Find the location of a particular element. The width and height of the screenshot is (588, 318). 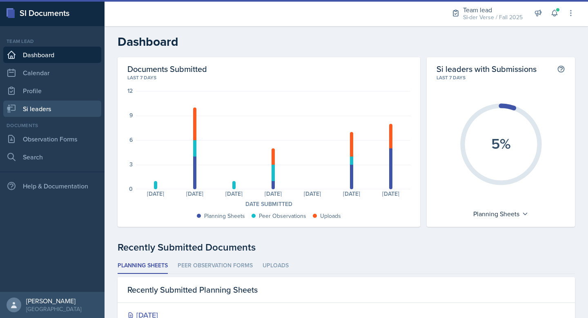

div: Peer Observations is located at coordinates (283, 216).